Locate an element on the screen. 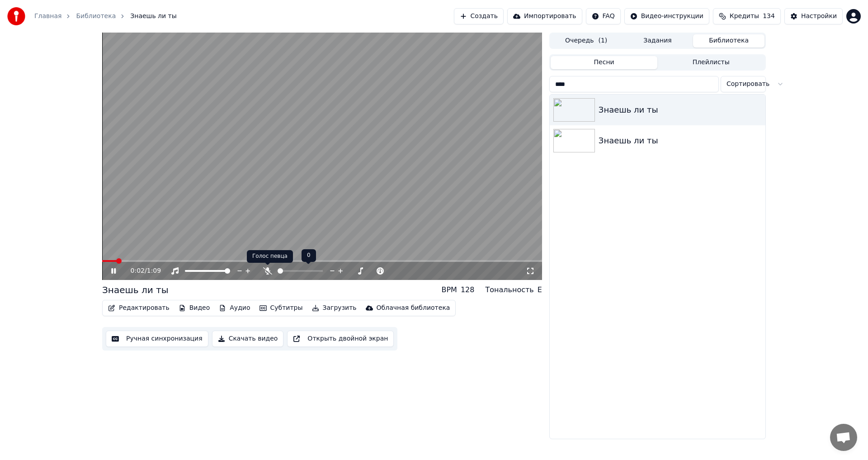  span: 0:02 is located at coordinates (138, 271).